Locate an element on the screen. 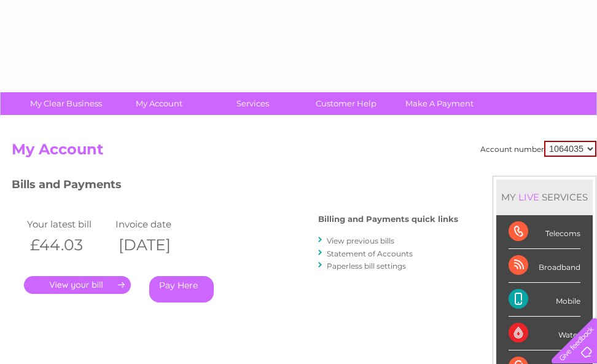 This screenshot has width=597, height=364. a: Pay Here is located at coordinates (181, 289).